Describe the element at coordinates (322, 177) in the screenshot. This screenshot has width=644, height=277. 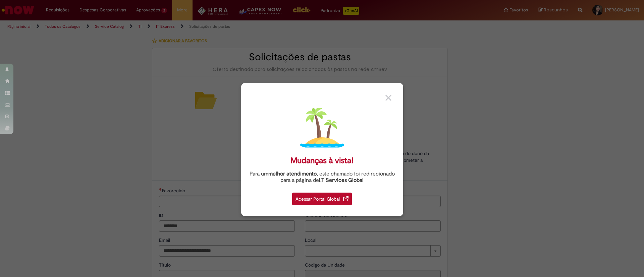
I see `div: Para um , este chamado foi redirecionado para a página de` at that location.